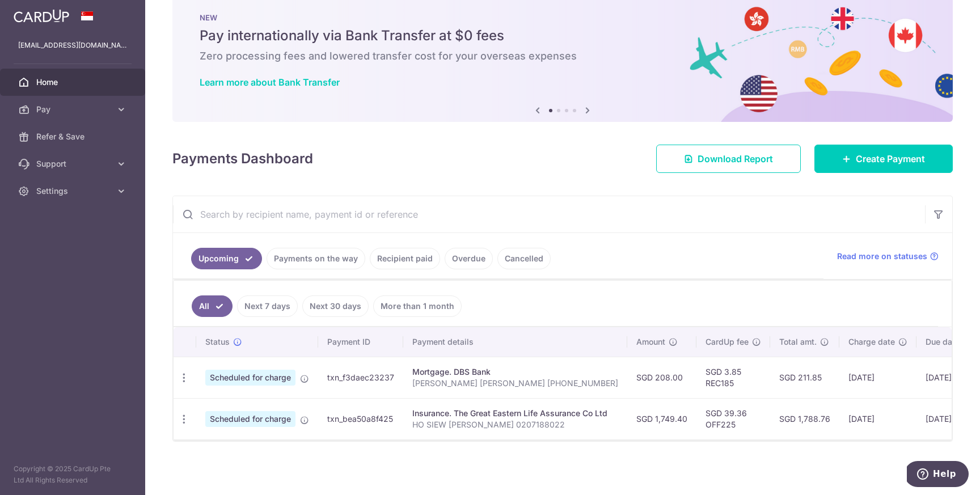 The height and width of the screenshot is (495, 980). Describe the element at coordinates (405, 258) in the screenshot. I see `a: Recipient paid` at that location.